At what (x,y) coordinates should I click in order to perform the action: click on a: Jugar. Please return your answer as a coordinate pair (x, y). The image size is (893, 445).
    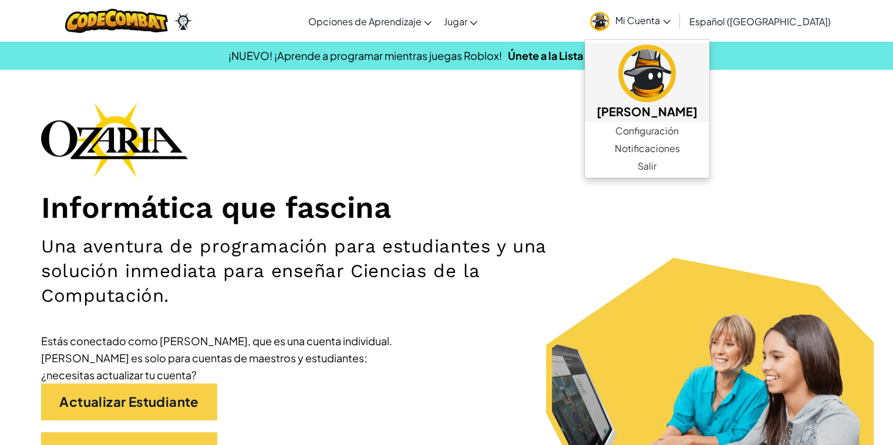
    Looking at the image, I should click on (460, 21).